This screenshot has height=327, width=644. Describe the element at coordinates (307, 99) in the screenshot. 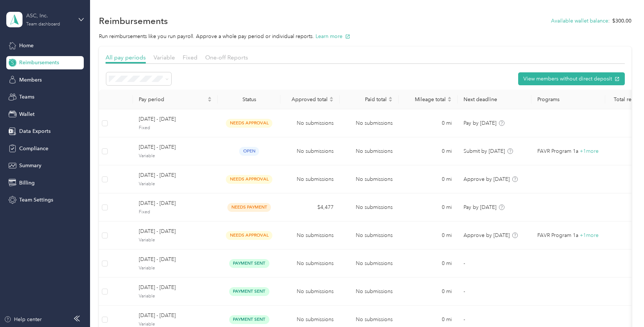

I see `span: Approved total` at that location.